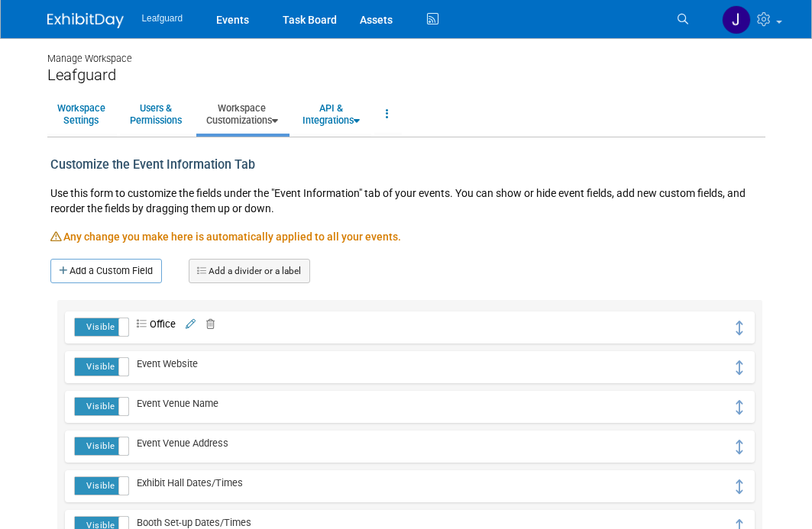 The height and width of the screenshot is (529, 812). I want to click on span: Event Website, so click(163, 363).